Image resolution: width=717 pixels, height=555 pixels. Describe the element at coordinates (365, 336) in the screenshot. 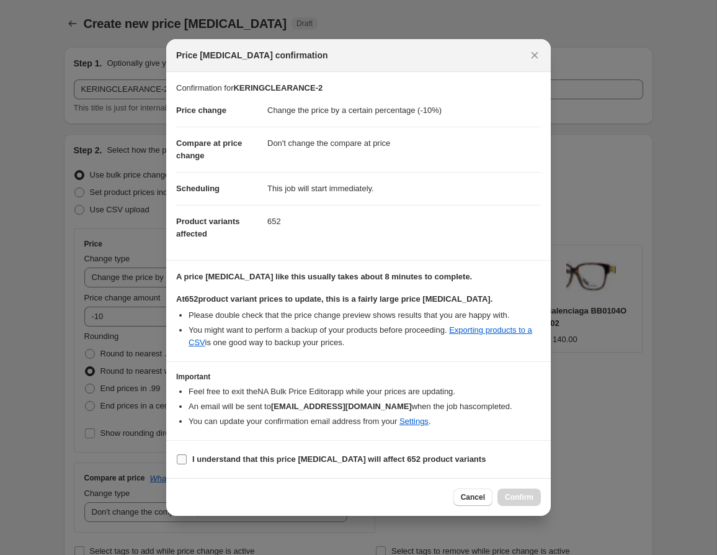

I see `li: You might want to perform a backup of your products before proceeding. is one good way to backup ...` at that location.